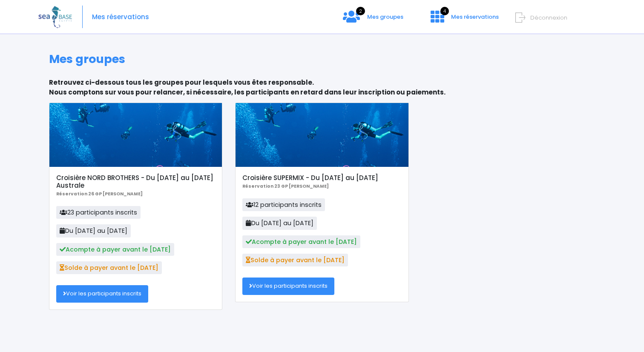 The width and height of the screenshot is (644, 352). Describe the element at coordinates (464, 20) in the screenshot. I see `a: 4 Mes réservations` at that location.